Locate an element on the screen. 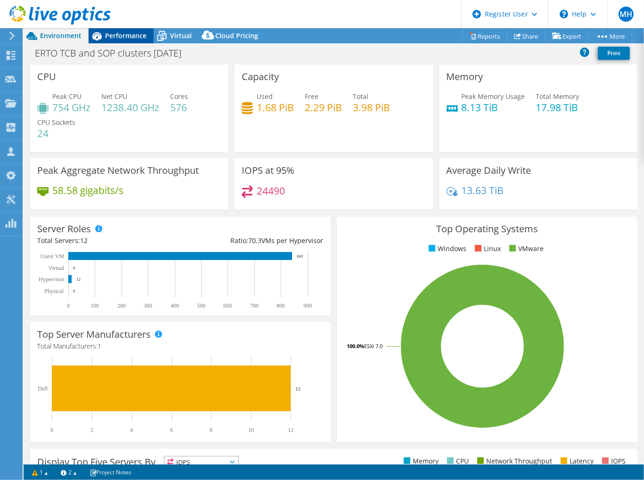  li: Latency is located at coordinates (576, 461).